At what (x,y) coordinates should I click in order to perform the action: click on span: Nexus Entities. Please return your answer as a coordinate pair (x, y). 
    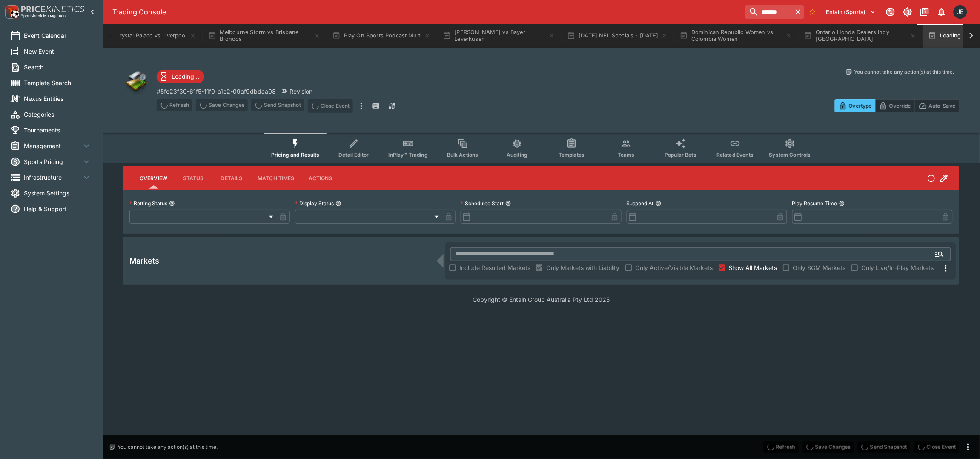
    Looking at the image, I should click on (58, 98).